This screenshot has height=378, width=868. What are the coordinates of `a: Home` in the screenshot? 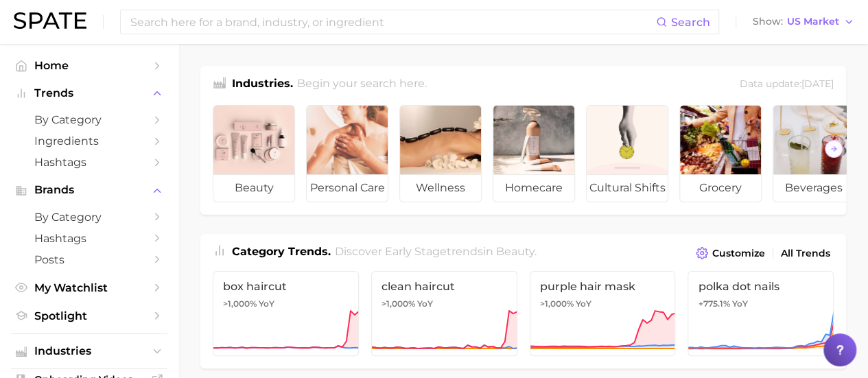 It's located at (90, 65).